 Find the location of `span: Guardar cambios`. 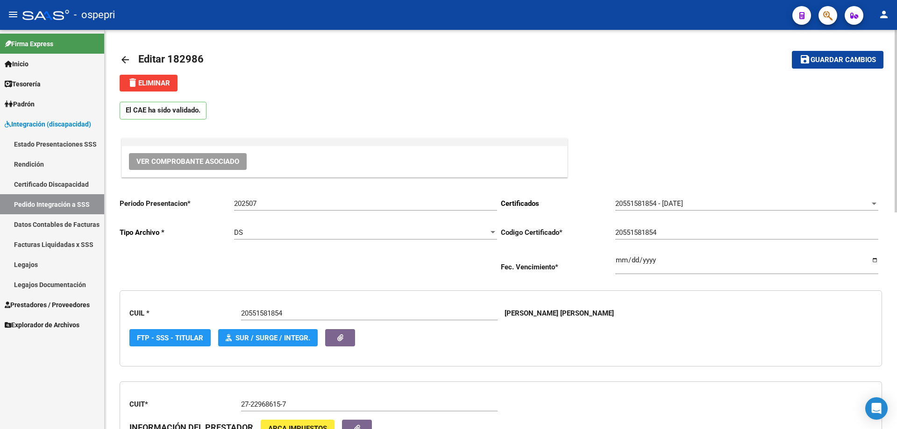

span: Guardar cambios is located at coordinates (843, 60).